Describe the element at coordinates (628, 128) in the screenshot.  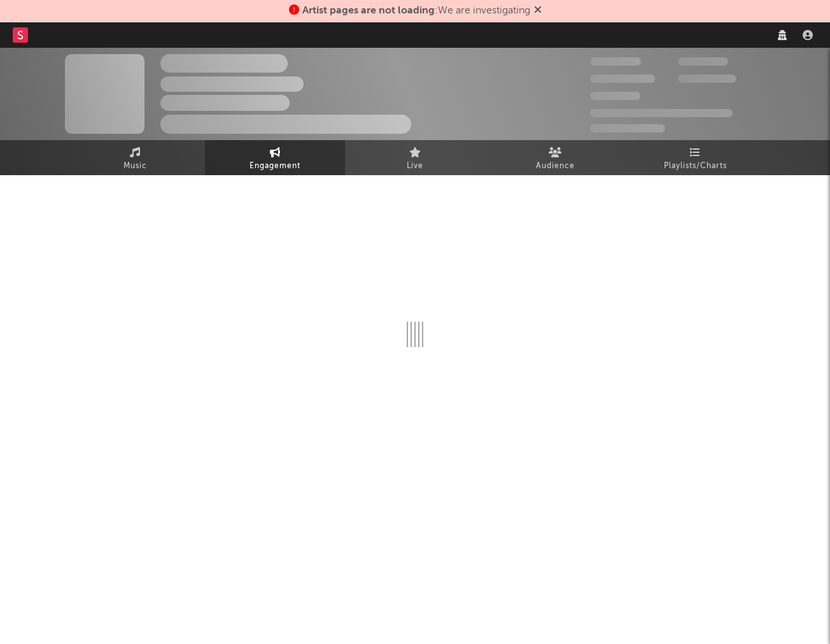
I see `span: Jump Score: 85.0` at that location.